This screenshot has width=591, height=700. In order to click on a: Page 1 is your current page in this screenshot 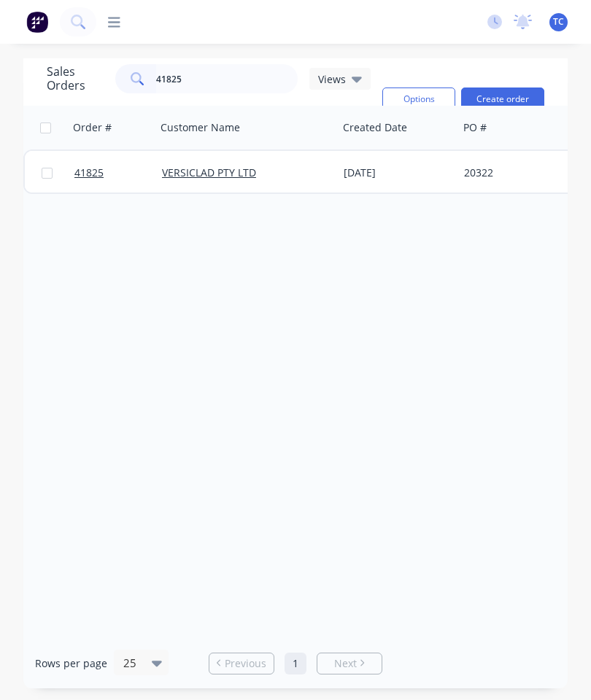, I will do `click(295, 664)`.